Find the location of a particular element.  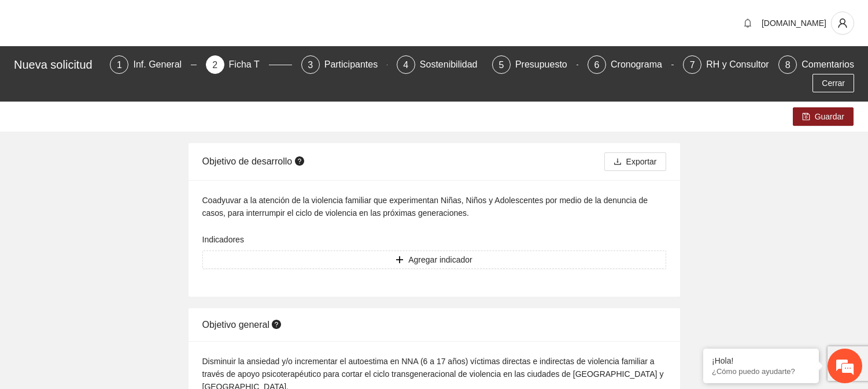

span: 6 is located at coordinates (597, 64).